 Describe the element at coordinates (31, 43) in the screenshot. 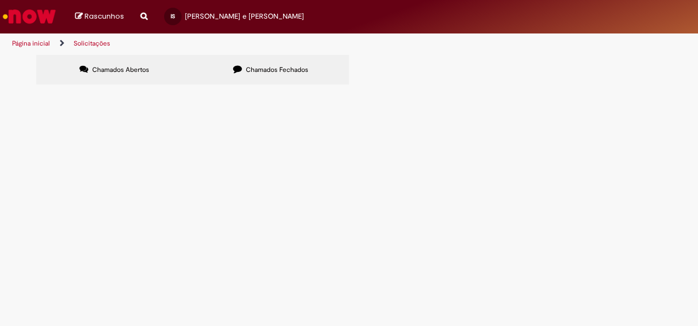

I see `a: Página inicial` at that location.